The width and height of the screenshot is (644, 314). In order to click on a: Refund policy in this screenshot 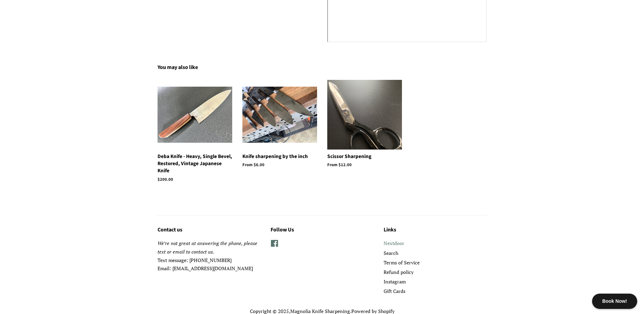, I will do `click(398, 272)`.